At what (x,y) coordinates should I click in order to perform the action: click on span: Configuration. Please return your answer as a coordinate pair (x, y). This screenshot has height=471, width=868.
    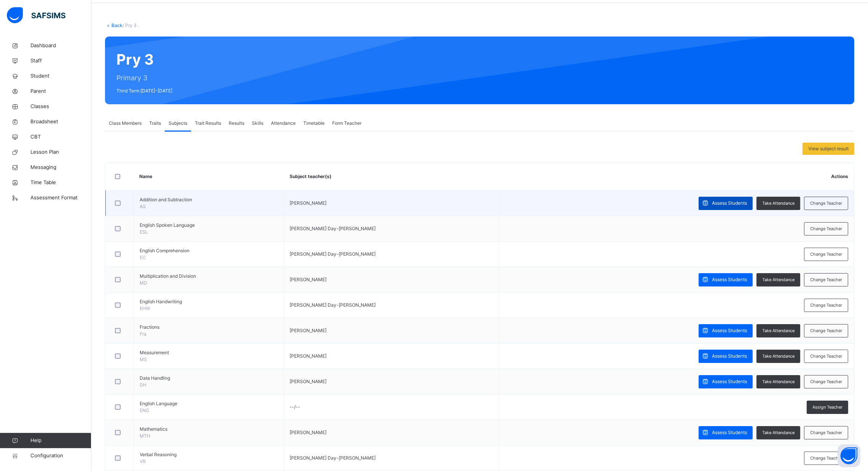
    Looking at the image, I should click on (60, 456).